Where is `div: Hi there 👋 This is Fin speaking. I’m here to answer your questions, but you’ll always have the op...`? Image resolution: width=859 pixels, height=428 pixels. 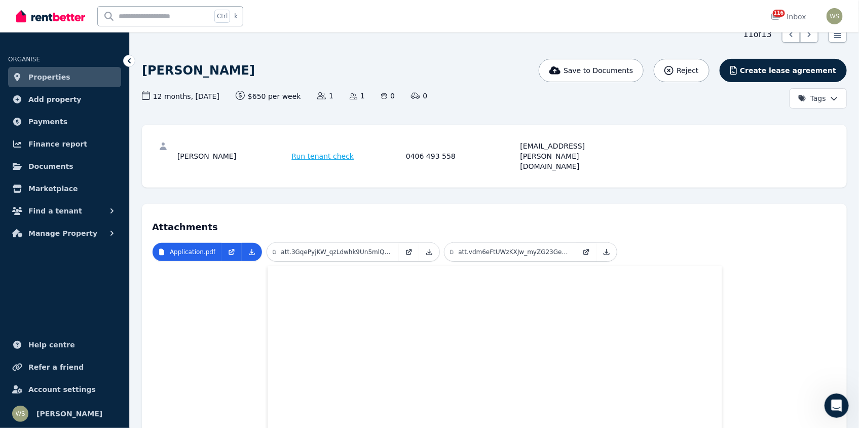 div: Hi there 👋 This is Fin speaking. I’m here to answer your questions, but you’ll always have the op... is located at coordinates (87, 84).